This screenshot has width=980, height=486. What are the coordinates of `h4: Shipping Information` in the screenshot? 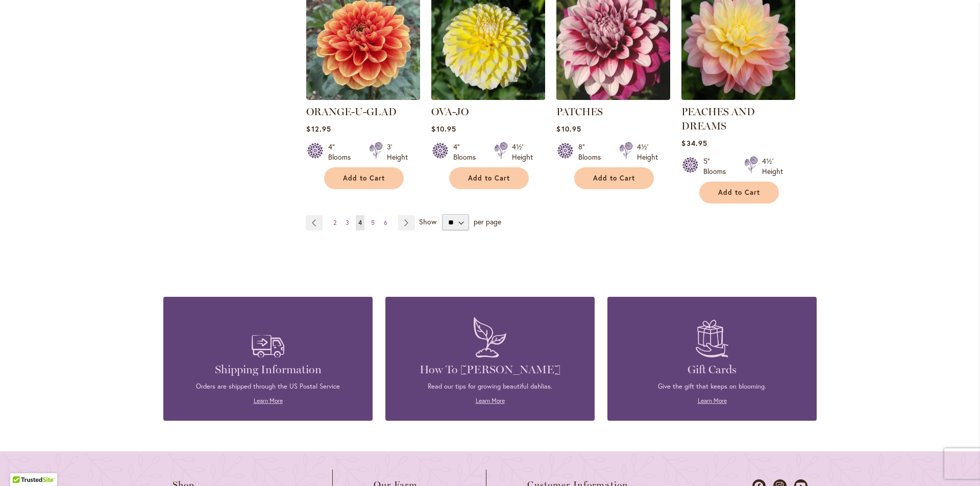 It's located at (268, 370).